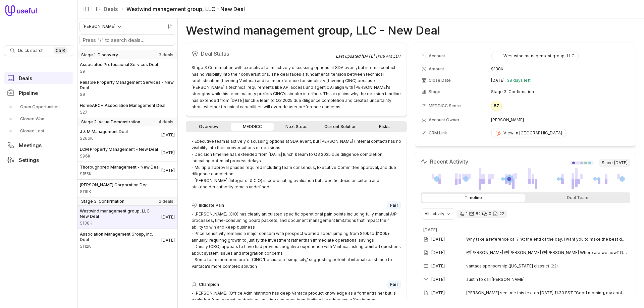  What do you see at coordinates (39, 145) in the screenshot?
I see `a: Meetings` at bounding box center [39, 145].